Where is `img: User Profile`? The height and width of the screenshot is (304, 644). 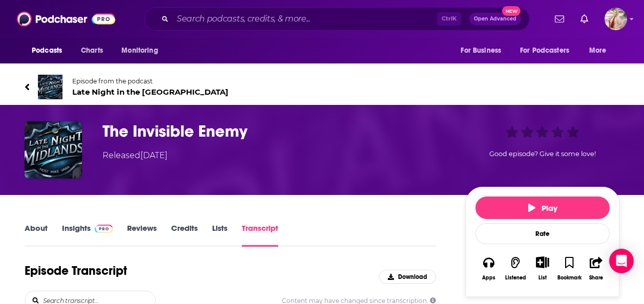 img: User Profile is located at coordinates (616, 19).